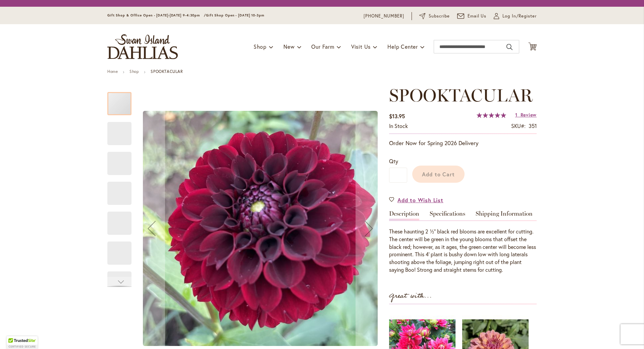 This screenshot has height=349, width=644. What do you see at coordinates (461, 95) in the screenshot?
I see `span: SPOOKTACULAR` at bounding box center [461, 95].